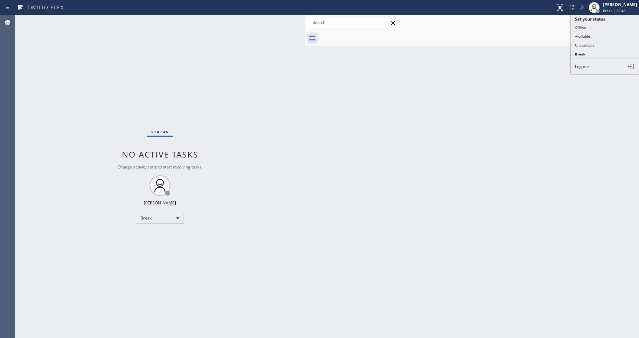 This screenshot has height=338, width=639. I want to click on span: Status, so click(160, 132).